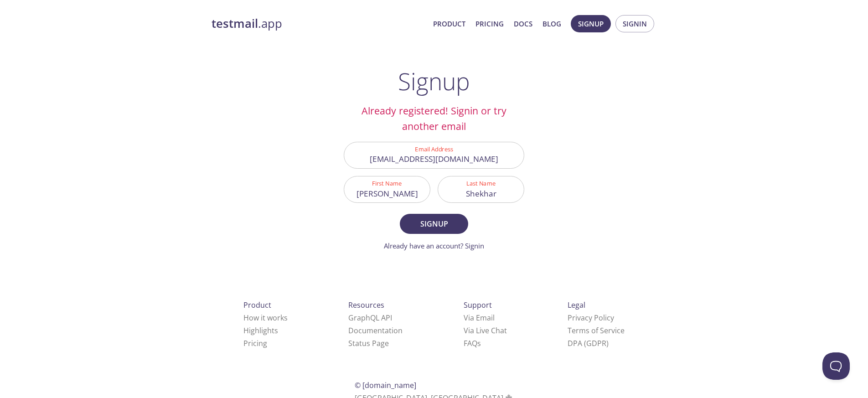 This screenshot has height=398, width=868. I want to click on span: Signin, so click(635, 24).